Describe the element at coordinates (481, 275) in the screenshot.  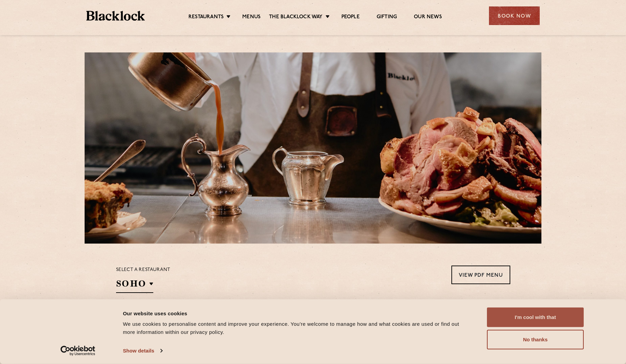
I see `a: View PDF Menu` at that location.